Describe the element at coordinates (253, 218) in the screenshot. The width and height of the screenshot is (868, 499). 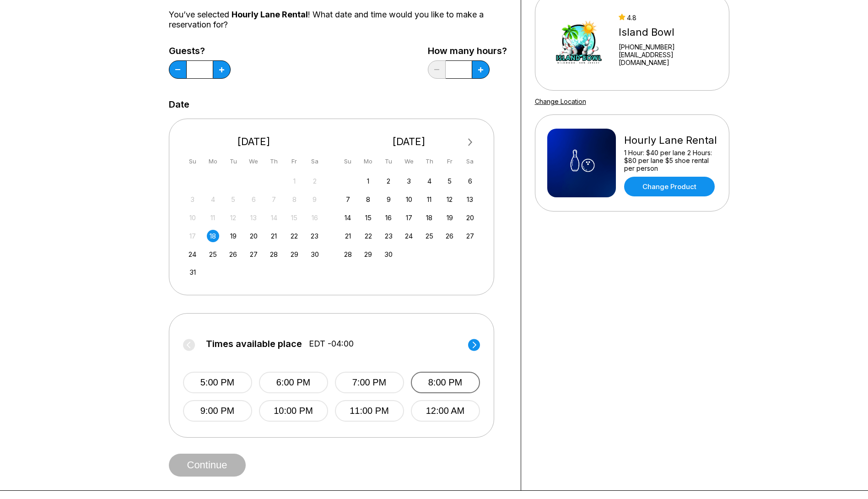
I see `div: Not available Wednesday, August 13th, 2025` at that location.